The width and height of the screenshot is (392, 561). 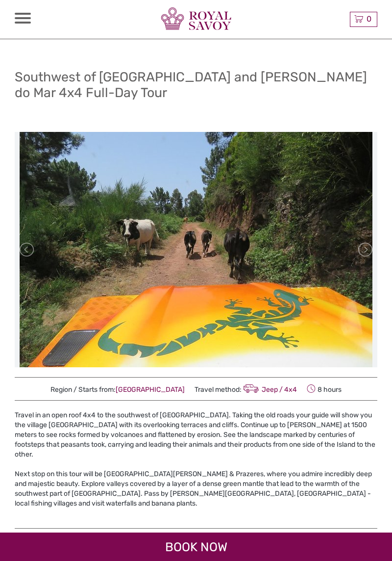 What do you see at coordinates (196, 19) in the screenshot?
I see `img: 3280-12f42084-c20e-4d34-be88-46f68e1c0edb_logo_small.png` at bounding box center [196, 19].